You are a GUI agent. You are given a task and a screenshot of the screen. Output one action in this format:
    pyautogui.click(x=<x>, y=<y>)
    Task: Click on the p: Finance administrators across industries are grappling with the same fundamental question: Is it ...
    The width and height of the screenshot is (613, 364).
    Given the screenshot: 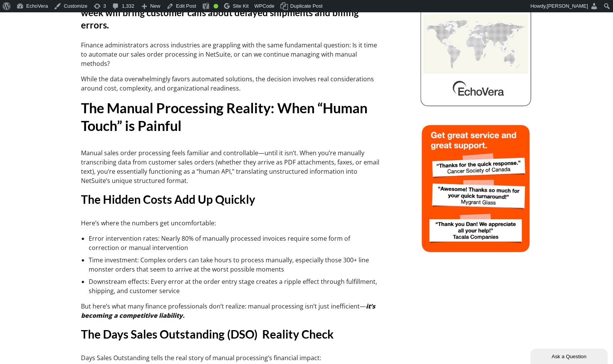 What is the action you would take?
    pyautogui.click(x=231, y=54)
    